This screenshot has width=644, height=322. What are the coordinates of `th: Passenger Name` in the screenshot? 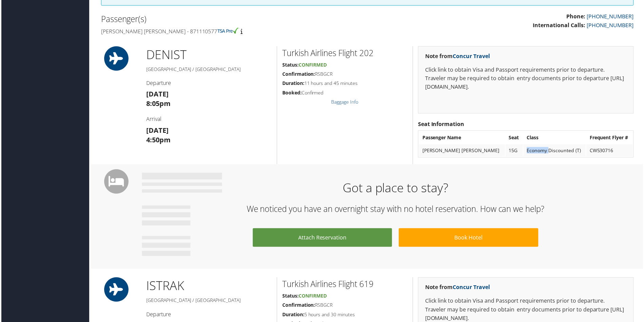 It's located at (462, 138).